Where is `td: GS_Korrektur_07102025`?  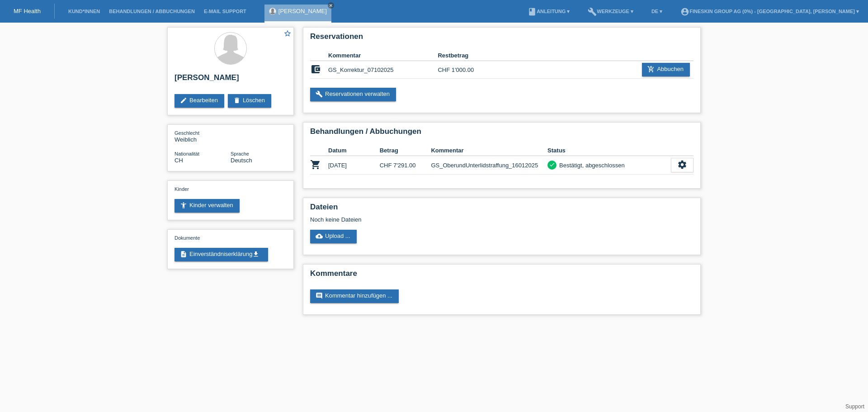 td: GS_Korrektur_07102025 is located at coordinates (383, 70).